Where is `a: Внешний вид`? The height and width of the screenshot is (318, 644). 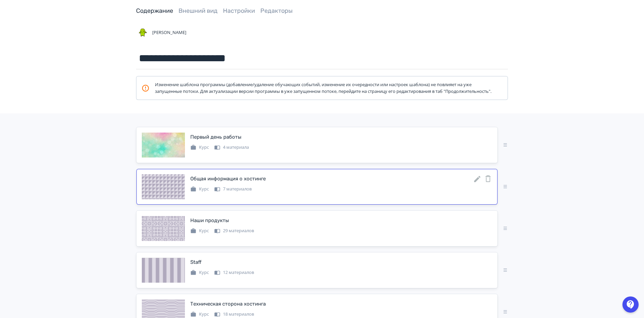
a: Внешний вид is located at coordinates (198, 11).